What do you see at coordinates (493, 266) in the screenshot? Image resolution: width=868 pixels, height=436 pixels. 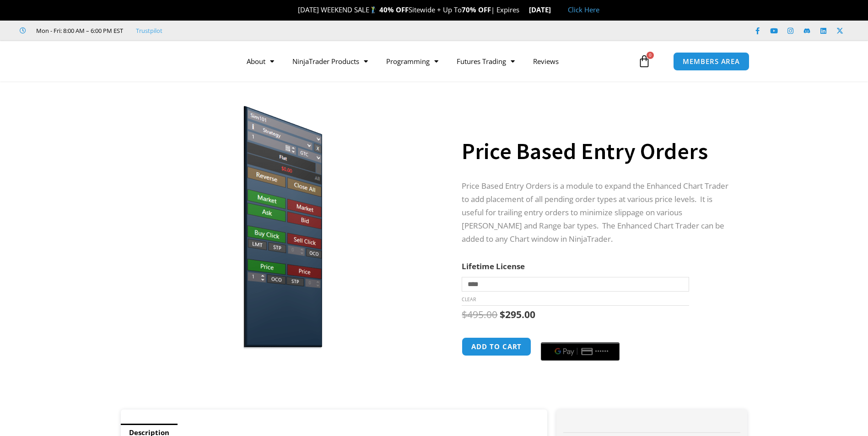 I see `label: Lifetime License` at bounding box center [493, 266].